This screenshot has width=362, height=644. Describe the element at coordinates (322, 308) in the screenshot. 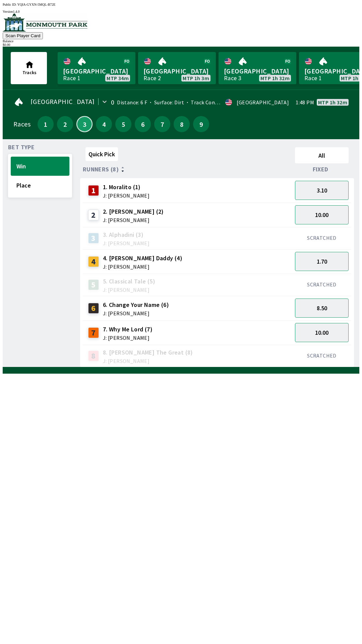

I see `button: 8.50` at that location.